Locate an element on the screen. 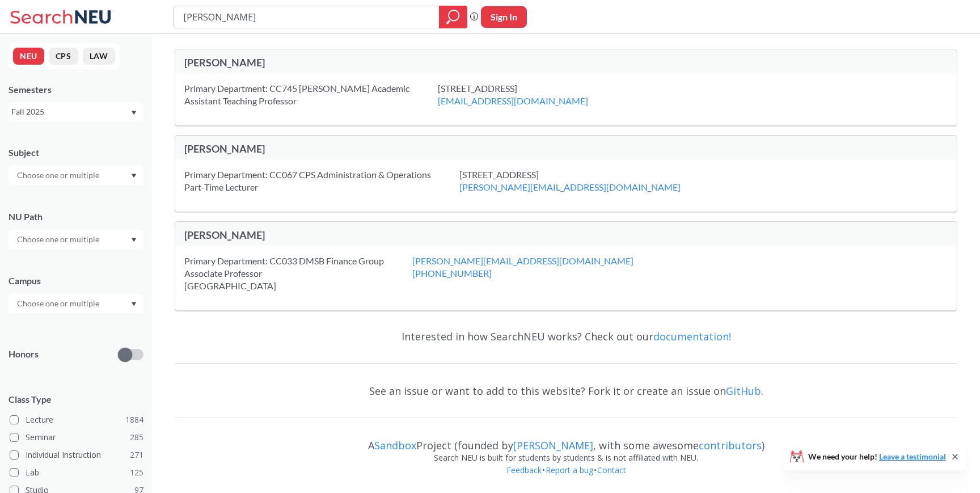  span: 271 is located at coordinates (137, 455).